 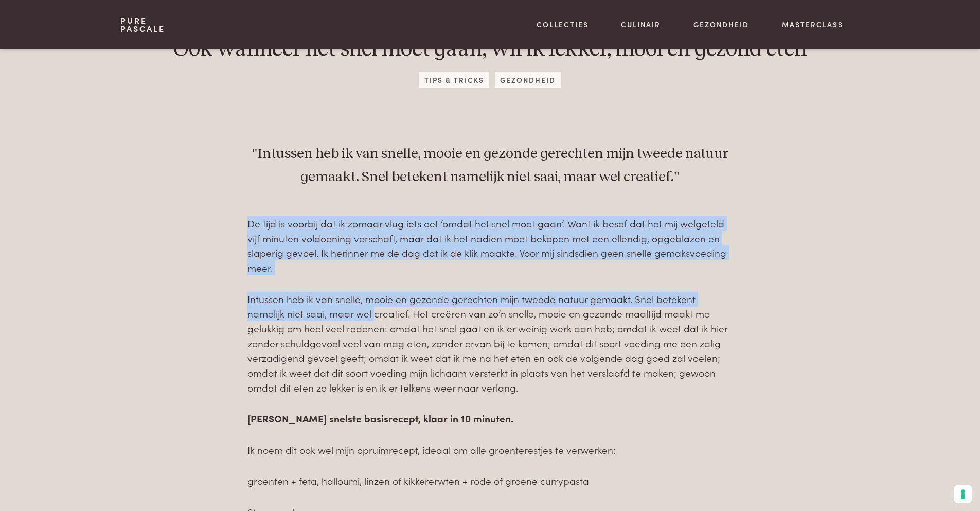 I want to click on span: Tips & Tricks, so click(x=454, y=80).